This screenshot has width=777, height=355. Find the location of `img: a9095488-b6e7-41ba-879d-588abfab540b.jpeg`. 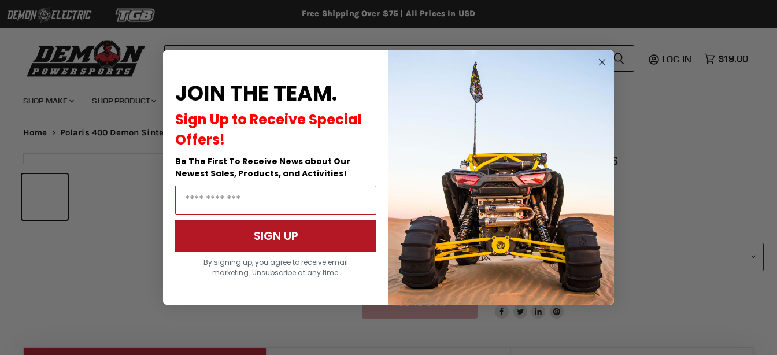

img: a9095488-b6e7-41ba-879d-588abfab540b.jpeg is located at coordinates (501, 177).